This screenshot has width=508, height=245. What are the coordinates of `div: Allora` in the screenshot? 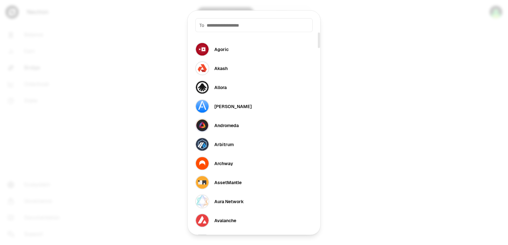 It's located at (220, 87).